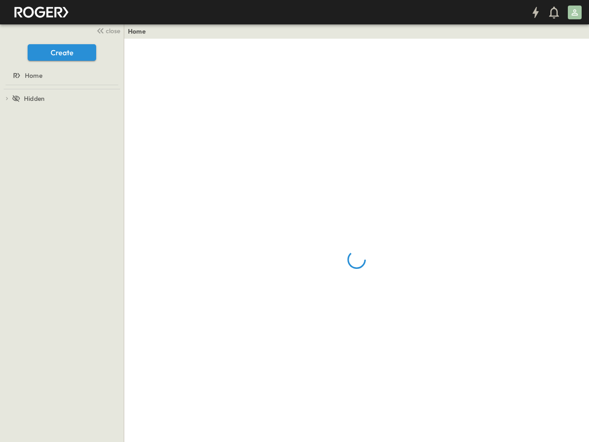 Image resolution: width=589 pixels, height=442 pixels. Describe the element at coordinates (34, 98) in the screenshot. I see `span: Hidden` at that location.